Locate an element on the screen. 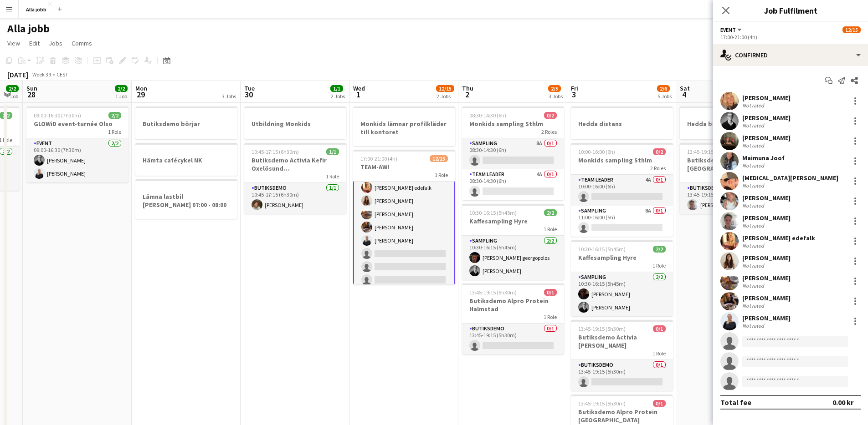  span: Sat is located at coordinates (685, 89).